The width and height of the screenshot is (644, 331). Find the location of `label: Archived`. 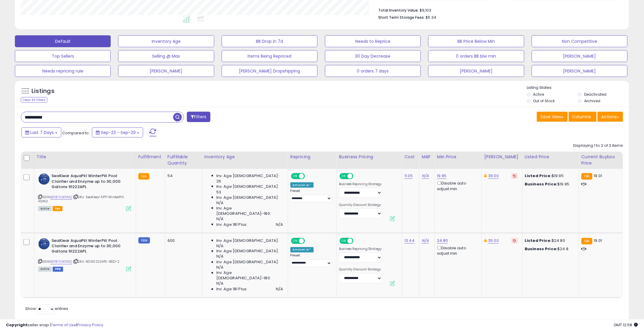

label: Archived is located at coordinates (592, 101).